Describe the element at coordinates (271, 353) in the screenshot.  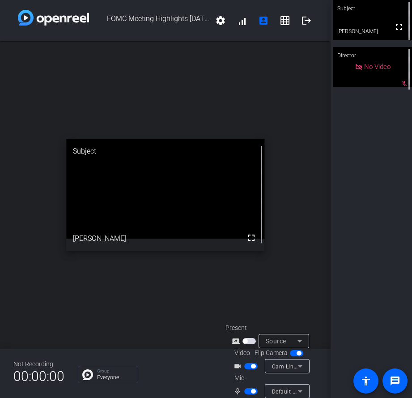
I see `span: Flip Camera` at that location.